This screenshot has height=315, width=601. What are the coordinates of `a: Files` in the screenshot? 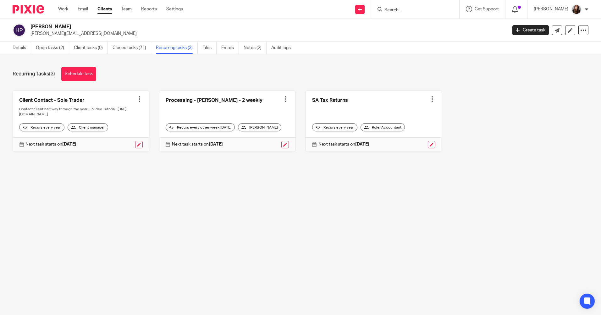 It's located at (209, 48).